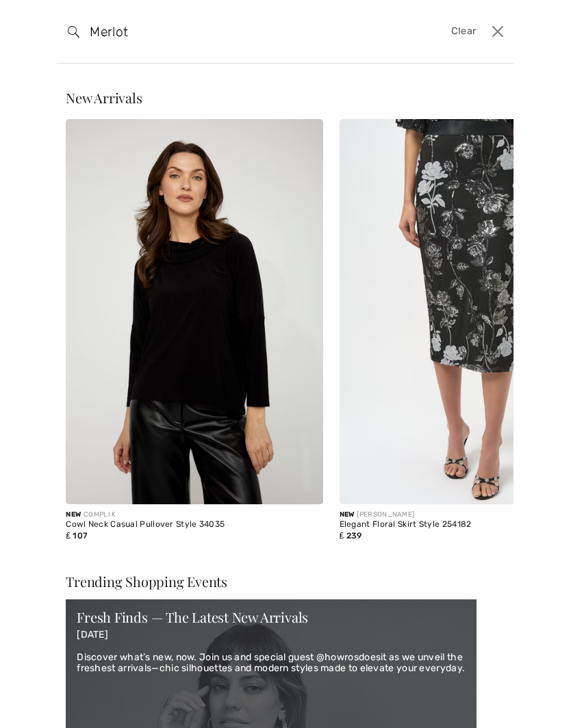 The height and width of the screenshot is (728, 571). What do you see at coordinates (463, 31) in the screenshot?
I see `span: Clear` at bounding box center [463, 31].